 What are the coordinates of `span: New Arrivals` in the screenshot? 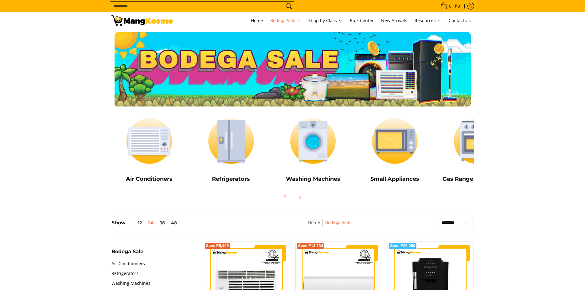 It's located at (394, 20).